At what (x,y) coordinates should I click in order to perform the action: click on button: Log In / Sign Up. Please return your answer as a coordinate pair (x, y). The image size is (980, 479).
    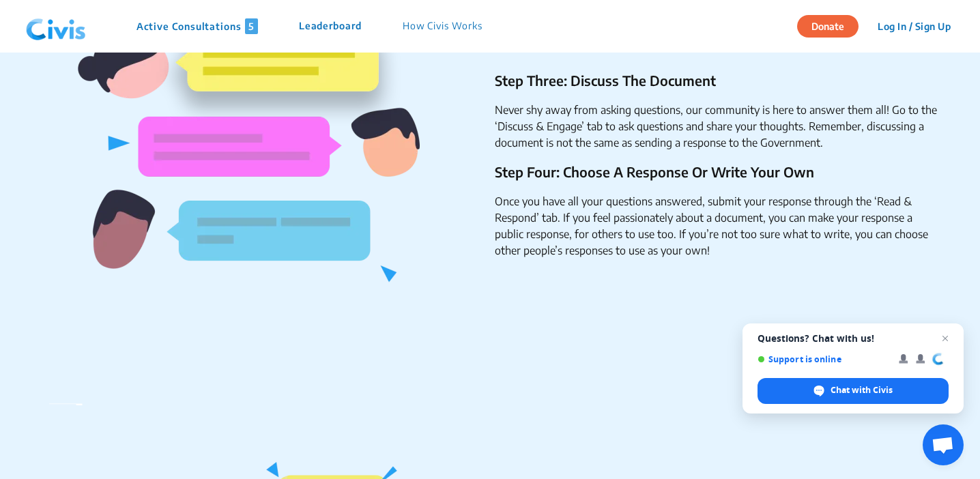
    Looking at the image, I should click on (914, 26).